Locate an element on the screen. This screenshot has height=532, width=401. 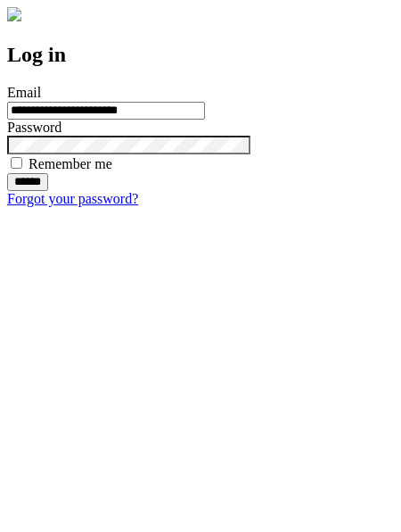
img: logo-4e3dc11c47720685a147b03b5a06dd966a58ff35d612b21f08c02c0306f2b779.png is located at coordinates (14, 14).